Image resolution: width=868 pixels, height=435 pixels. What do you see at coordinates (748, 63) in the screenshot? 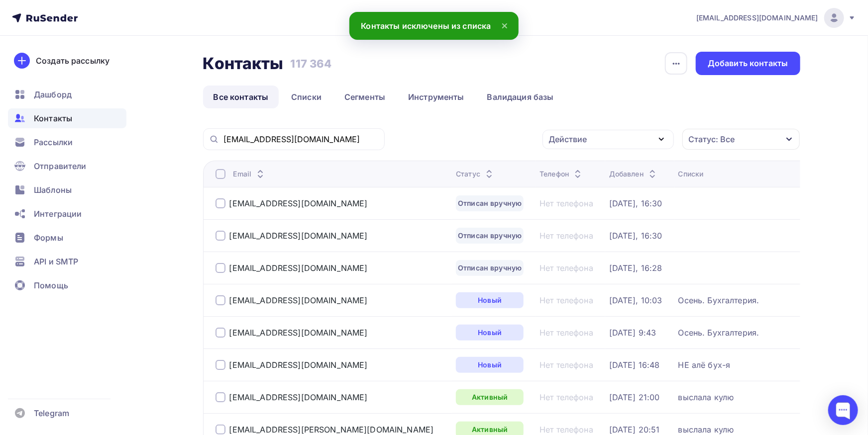
I see `div: Добавить контакты` at bounding box center [748, 63].